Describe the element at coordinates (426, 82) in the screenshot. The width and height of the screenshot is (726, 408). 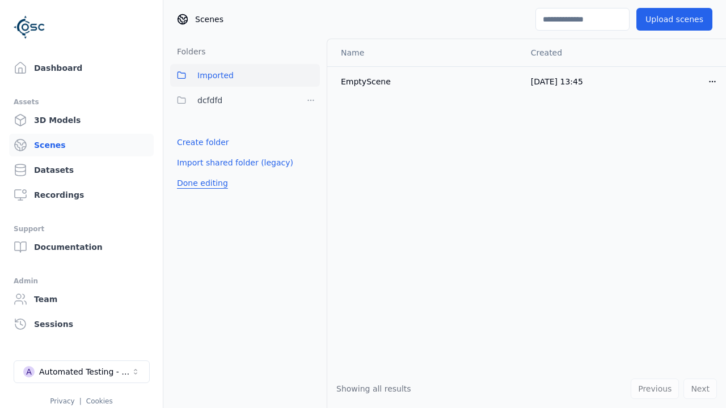
I see `div: EmptyScene` at that location.